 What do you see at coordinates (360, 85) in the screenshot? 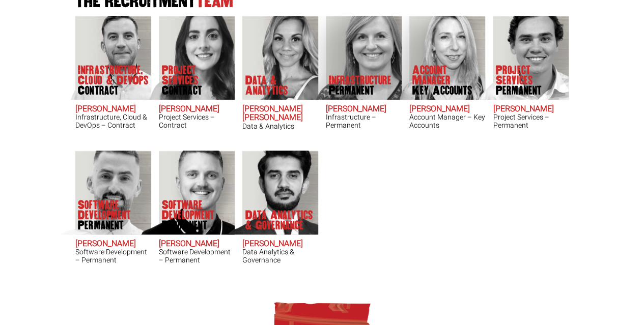
I see `p: Infrastructure` at bounding box center [360, 85].